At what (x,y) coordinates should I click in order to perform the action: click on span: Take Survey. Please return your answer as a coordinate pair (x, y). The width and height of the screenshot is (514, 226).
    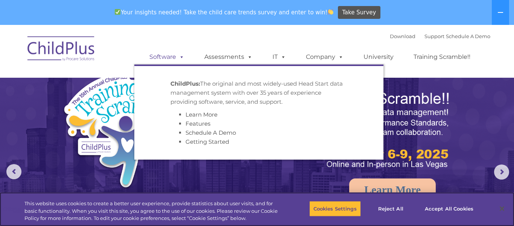
    Looking at the image, I should click on (359, 12).